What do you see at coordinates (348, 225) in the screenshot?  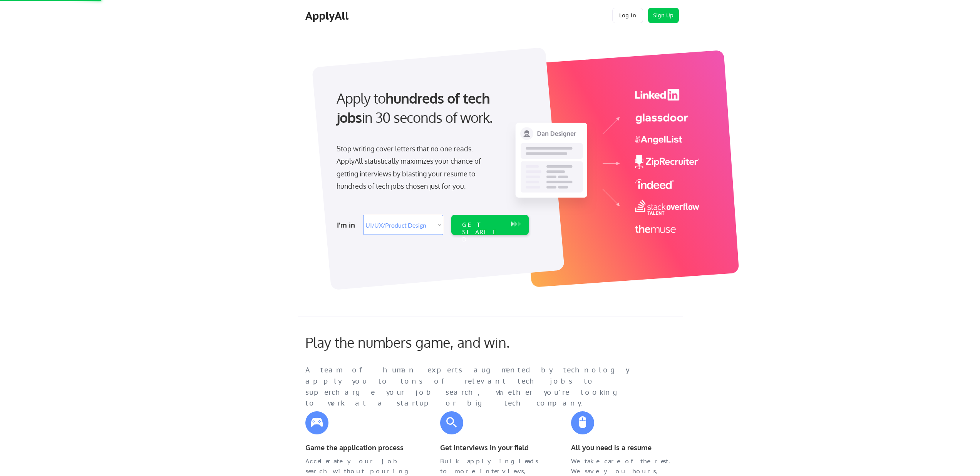 I see `div: I'm in` at bounding box center [348, 225].